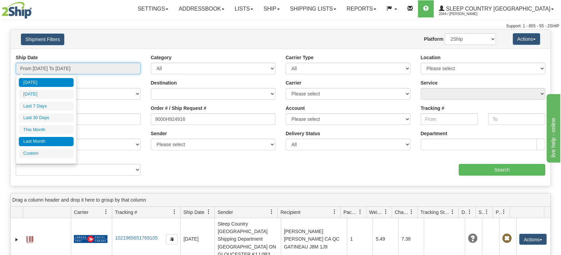 The height and width of the screenshot is (255, 561). I want to click on li: Custom, so click(46, 153).